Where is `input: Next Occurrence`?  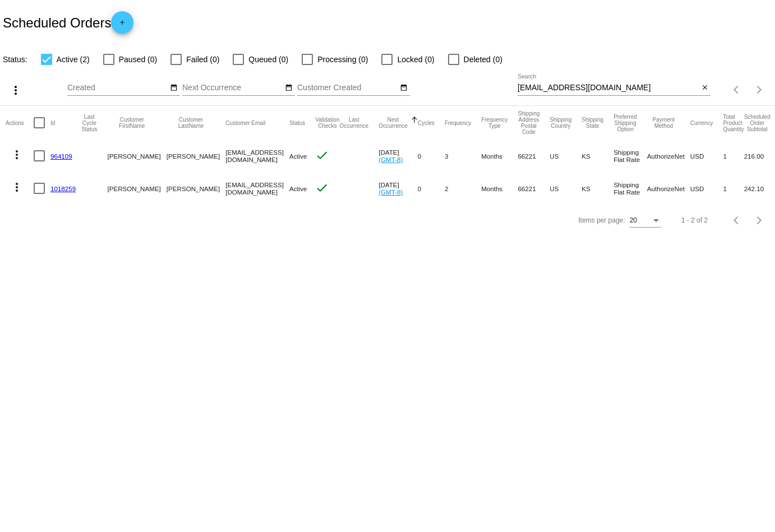
input: Next Occurrence is located at coordinates (233, 88).